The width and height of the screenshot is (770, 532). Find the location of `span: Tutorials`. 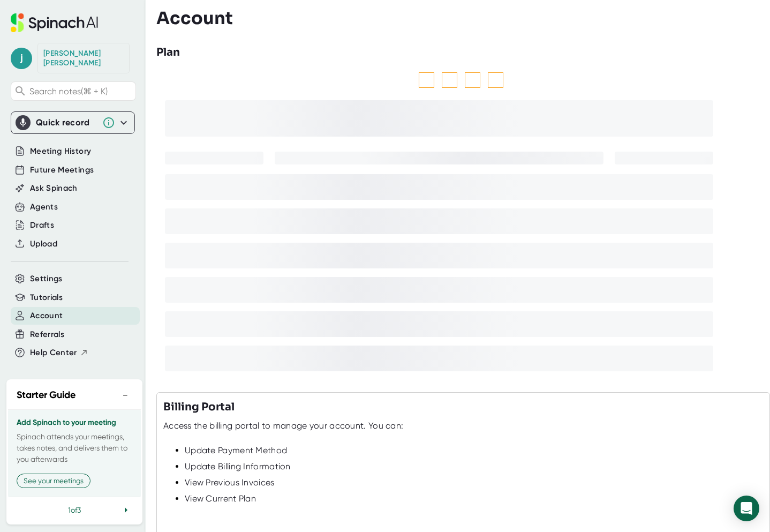

span: Tutorials is located at coordinates (46, 297).